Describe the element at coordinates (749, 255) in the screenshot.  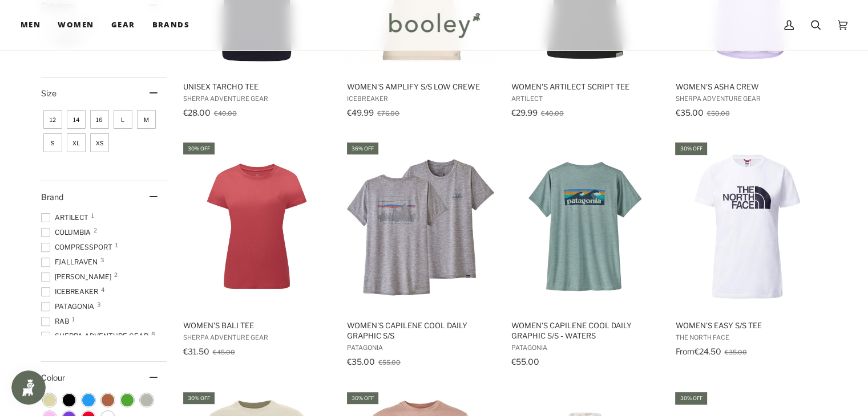
I see `a: Women's Easy S/S Tee` at that location.